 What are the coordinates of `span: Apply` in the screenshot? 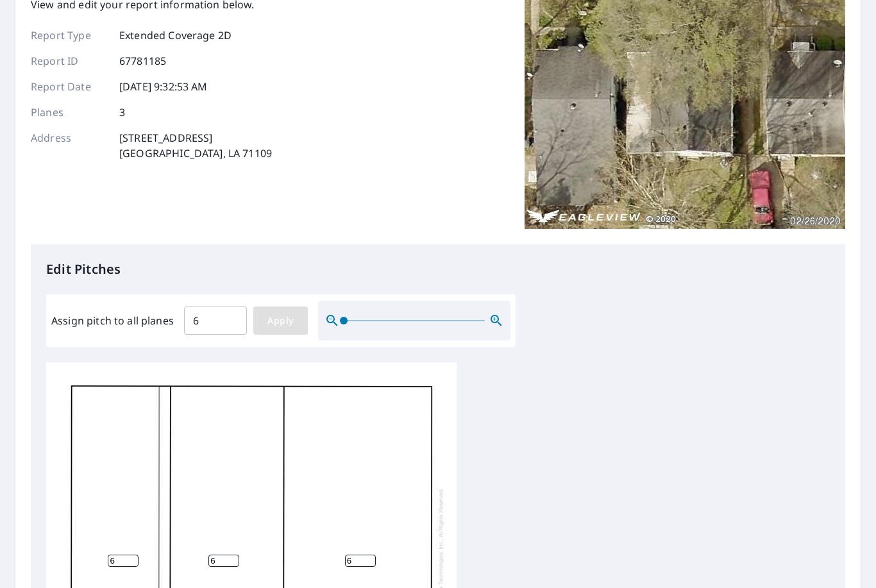 It's located at (280, 321).